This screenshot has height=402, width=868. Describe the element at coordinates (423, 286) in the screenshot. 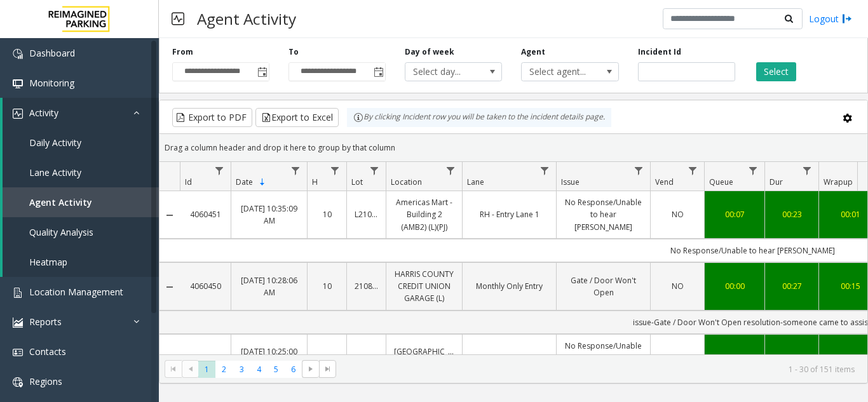

I see `a: HARRIS COUNTY CREDIT UNION GARAGE (L)` at that location.